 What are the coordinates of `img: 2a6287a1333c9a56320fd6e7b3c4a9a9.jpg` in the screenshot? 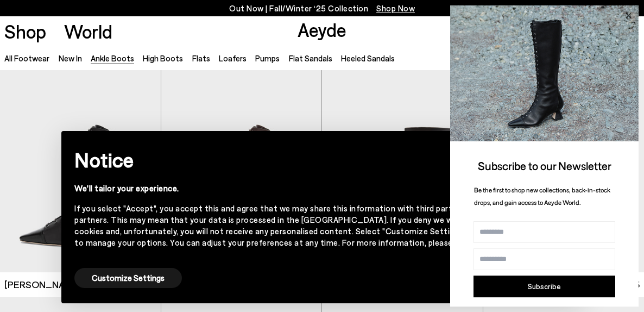 It's located at (544, 73).